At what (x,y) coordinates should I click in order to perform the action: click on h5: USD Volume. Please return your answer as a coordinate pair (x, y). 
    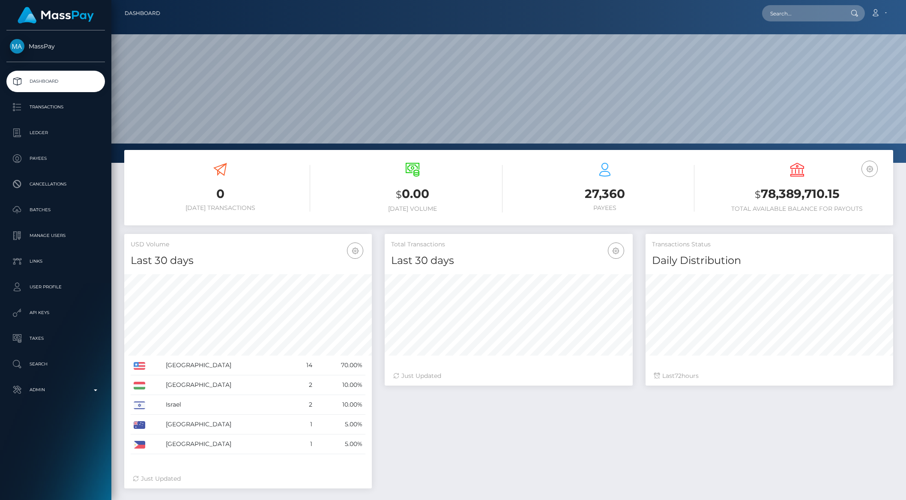
    Looking at the image, I should click on (248, 245).